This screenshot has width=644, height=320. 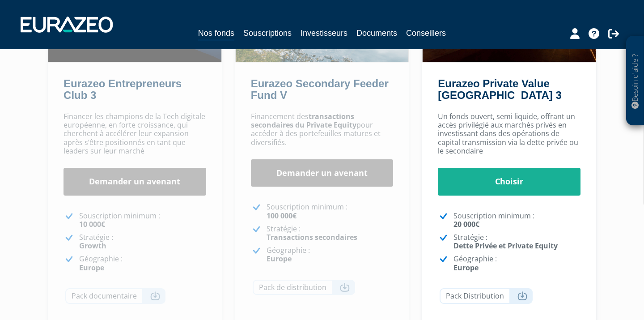 What do you see at coordinates (216, 34) in the screenshot?
I see `a: Nos fonds` at bounding box center [216, 34].